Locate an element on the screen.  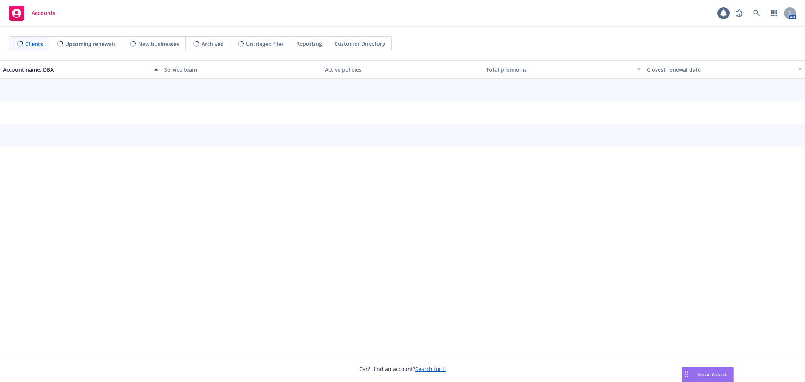
a: Search for it is located at coordinates (431, 369).